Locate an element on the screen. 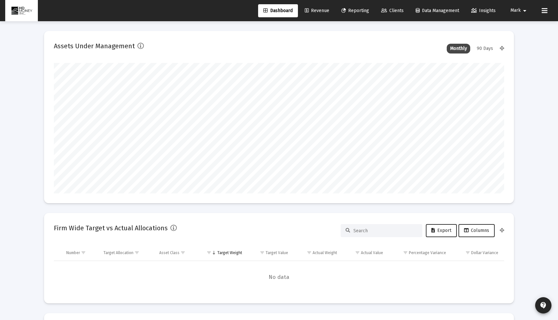  h2: Assets Under Management is located at coordinates (94, 46).